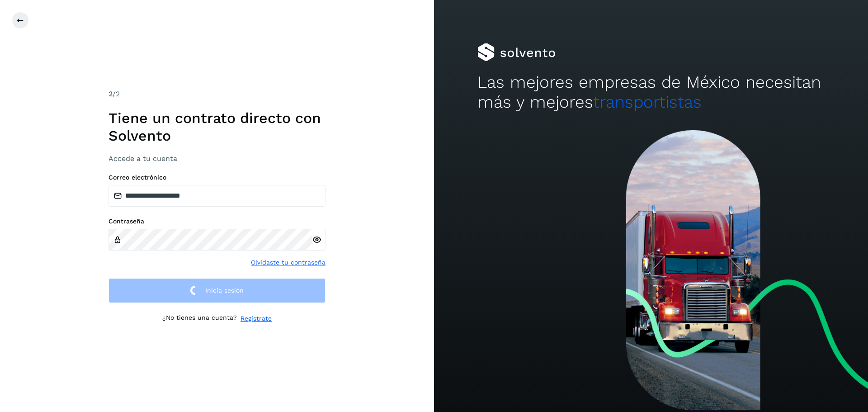 The image size is (868, 412). Describe the element at coordinates (288, 262) in the screenshot. I see `a: Olvidaste tu contraseña` at that location.